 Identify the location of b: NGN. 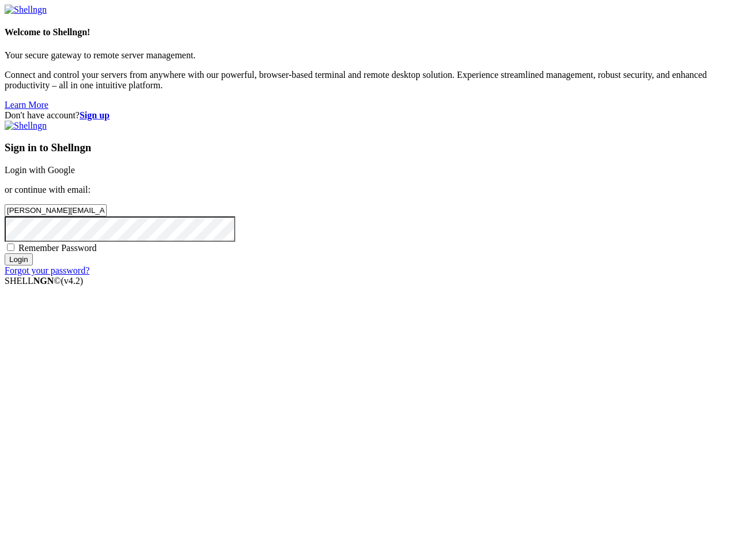
(44, 280).